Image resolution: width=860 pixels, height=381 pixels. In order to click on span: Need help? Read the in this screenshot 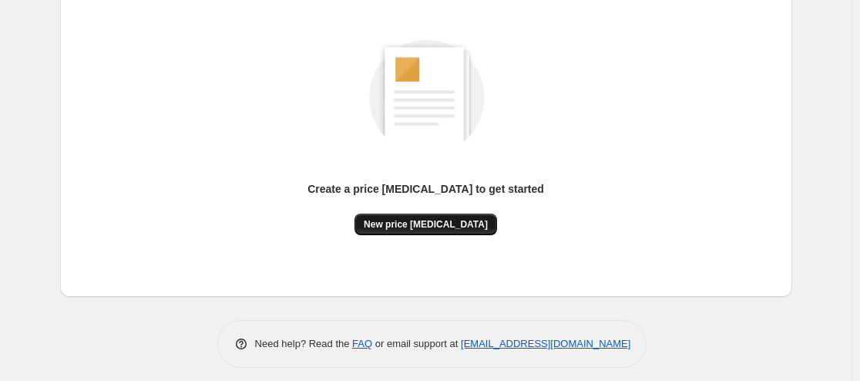, I will do `click(304, 343)`.